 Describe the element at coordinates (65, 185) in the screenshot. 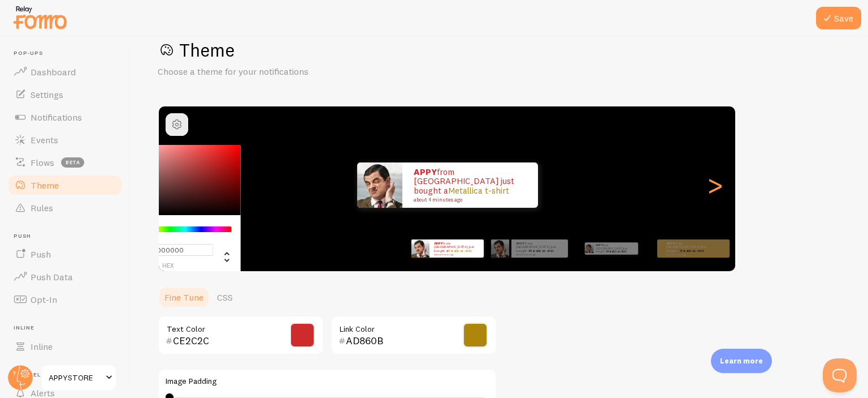

I see `a: Theme` at that location.